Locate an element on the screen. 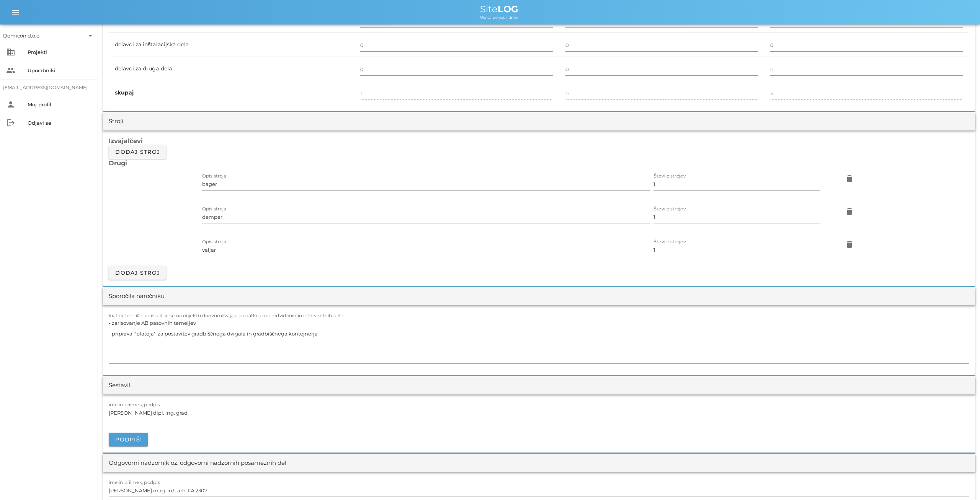 This screenshot has width=980, height=500. b: LOG is located at coordinates (508, 9).